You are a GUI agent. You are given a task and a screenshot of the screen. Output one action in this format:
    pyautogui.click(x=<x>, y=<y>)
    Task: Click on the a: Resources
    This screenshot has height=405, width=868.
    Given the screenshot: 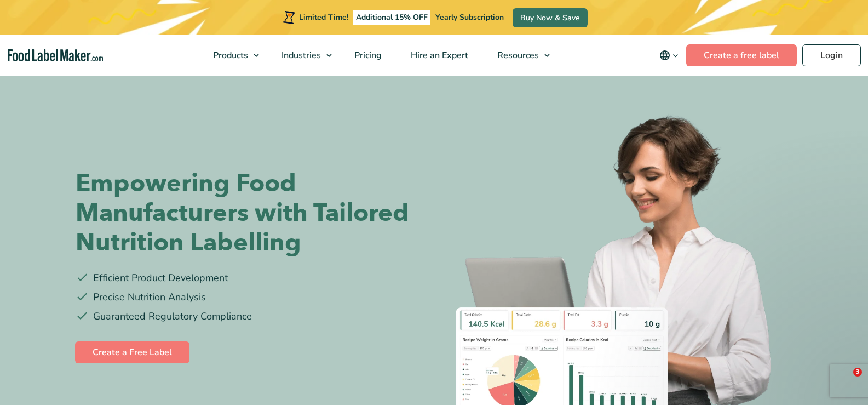 What is the action you would take?
    pyautogui.click(x=520, y=56)
    